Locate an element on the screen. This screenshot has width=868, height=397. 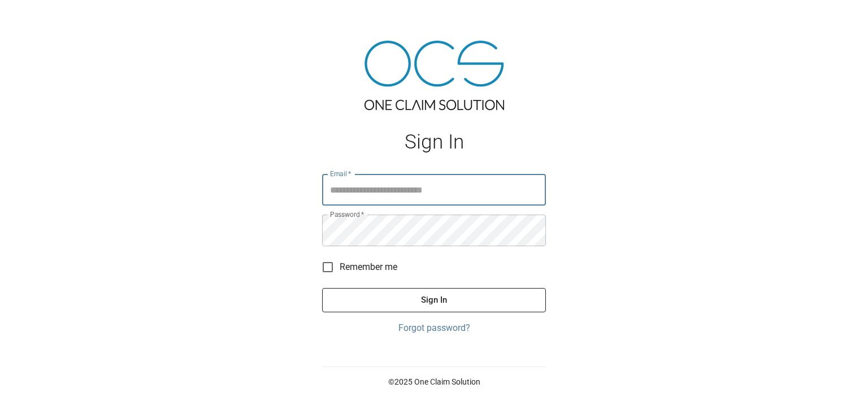
a: Forgot password? is located at coordinates (434, 328).